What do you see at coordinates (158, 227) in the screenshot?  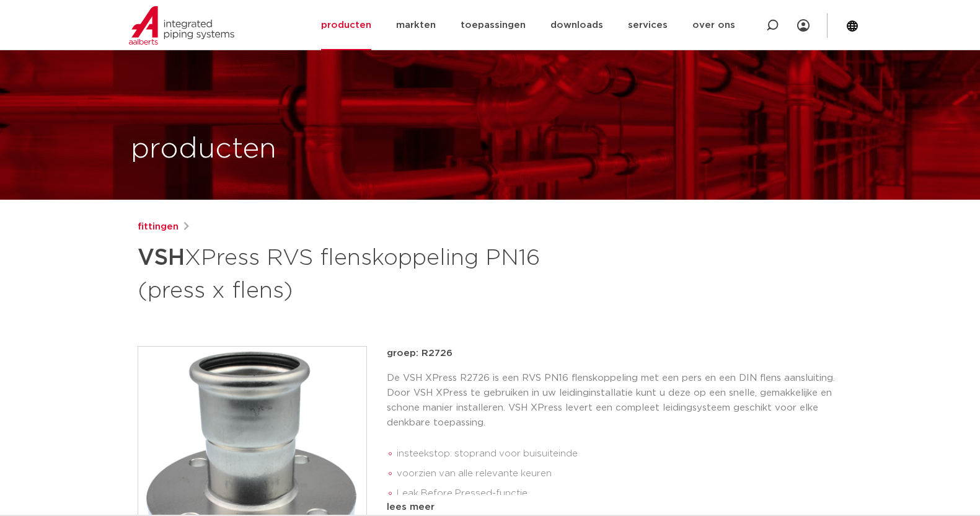 I see `a: fittingen` at bounding box center [158, 227].